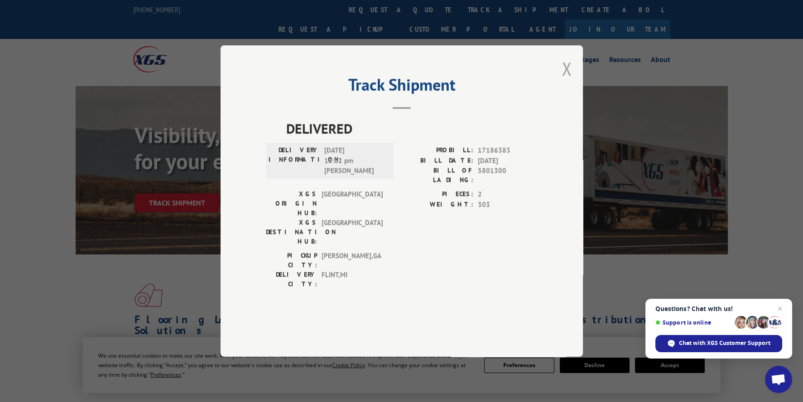 The height and width of the screenshot is (402, 803). Describe the element at coordinates (508, 194) in the screenshot. I see `span: 2` at that location.